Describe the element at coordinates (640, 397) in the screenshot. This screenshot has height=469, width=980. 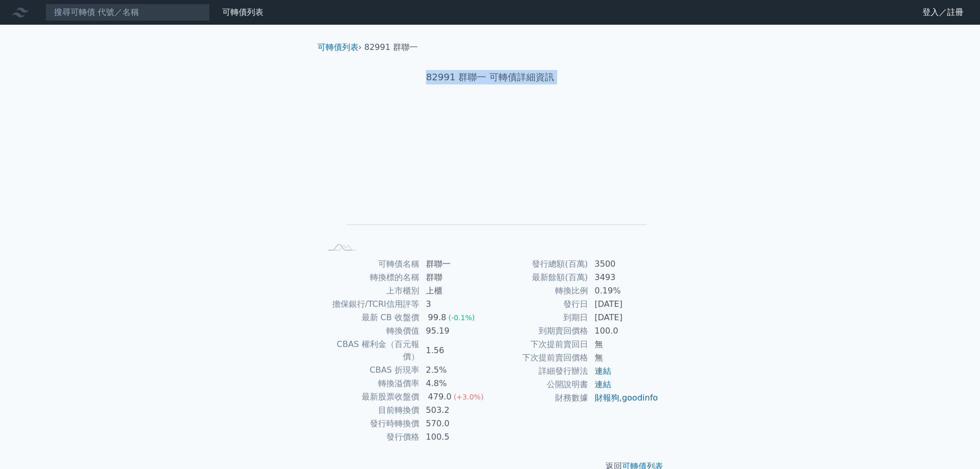
I see `a: goodinfo` at that location.